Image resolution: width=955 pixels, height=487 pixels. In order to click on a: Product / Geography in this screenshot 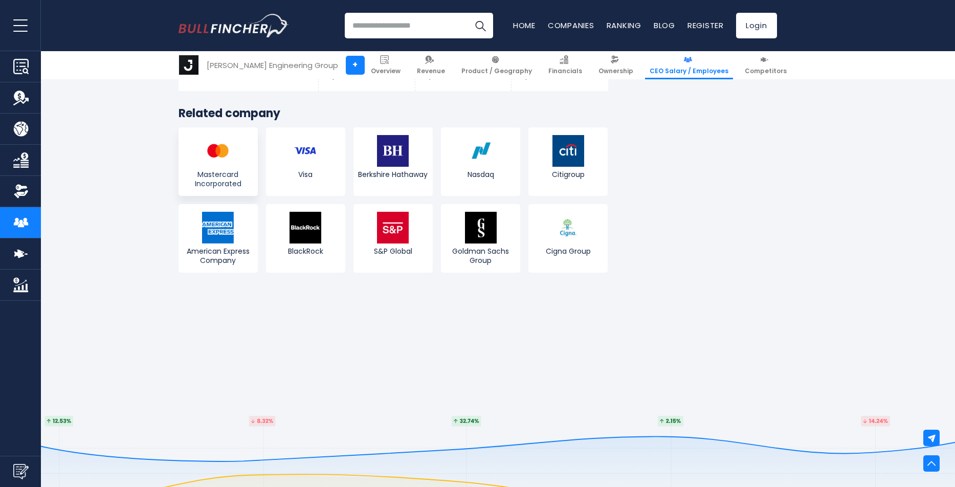, I will do `click(497, 65)`.